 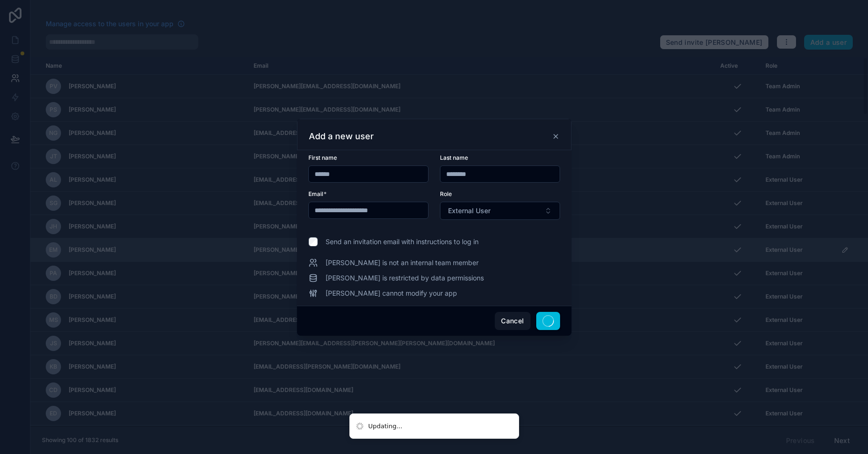 I want to click on input: Send an invitation email with instructions to log in, so click(x=313, y=242).